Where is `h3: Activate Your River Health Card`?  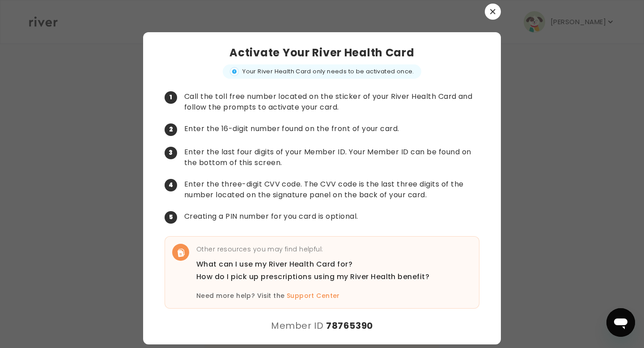
h3: Activate Your River Health Card is located at coordinates (322, 53).